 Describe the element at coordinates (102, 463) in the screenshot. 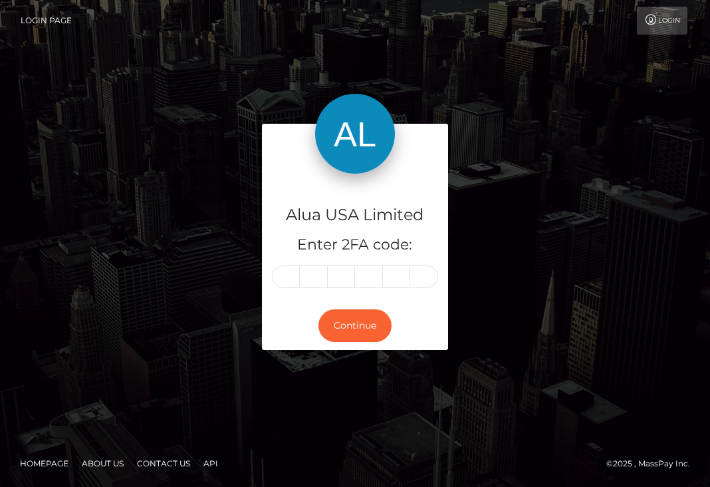

I see `a: About Us` at that location.